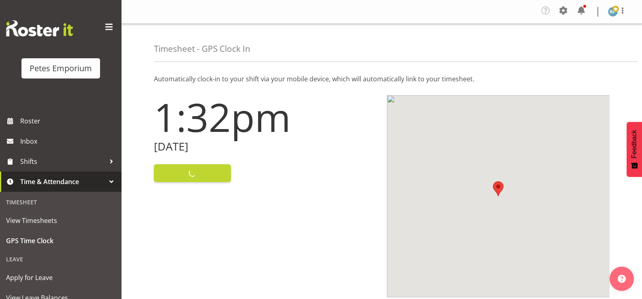 Image resolution: width=642 pixels, height=299 pixels. I want to click on div: Petes Emporium, so click(61, 68).